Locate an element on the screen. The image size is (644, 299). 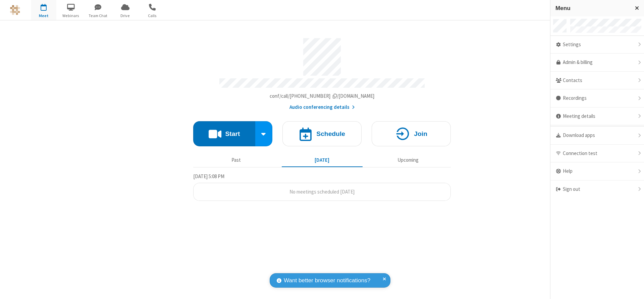
section: Account details is located at coordinates (322, 72).